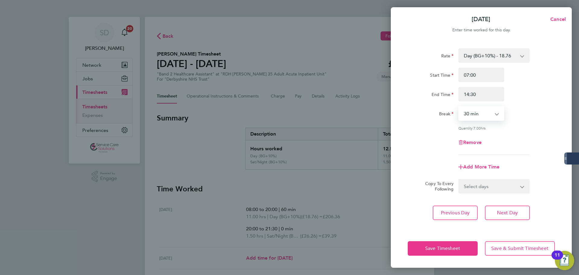  Describe the element at coordinates (556, 19) in the screenshot. I see `button: Cancel` at that location.